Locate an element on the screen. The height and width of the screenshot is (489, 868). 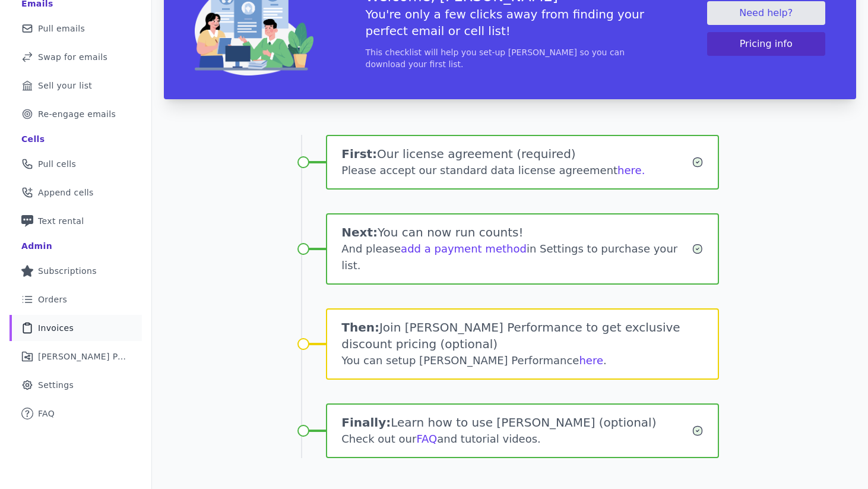
button: Pricing info is located at coordinates (767, 44).